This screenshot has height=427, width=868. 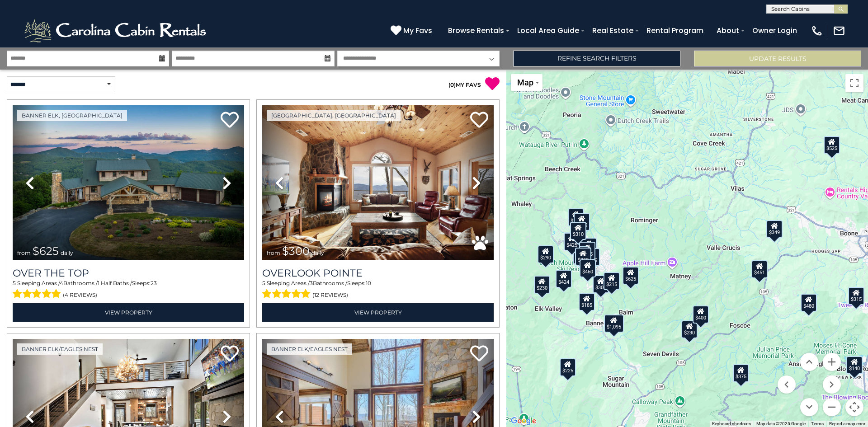 I want to click on button: Keyboard shortcuts, so click(x=731, y=424).